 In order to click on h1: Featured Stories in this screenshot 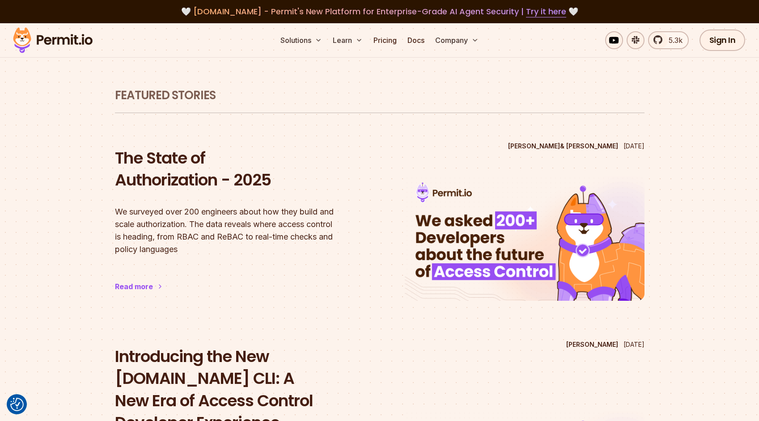, I will do `click(380, 96)`.